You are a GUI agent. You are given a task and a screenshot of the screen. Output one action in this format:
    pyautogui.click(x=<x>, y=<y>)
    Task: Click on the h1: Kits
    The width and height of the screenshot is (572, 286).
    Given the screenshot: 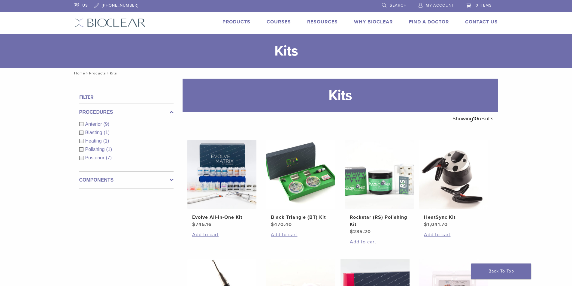 What is the action you would take?
    pyautogui.click(x=340, y=95)
    